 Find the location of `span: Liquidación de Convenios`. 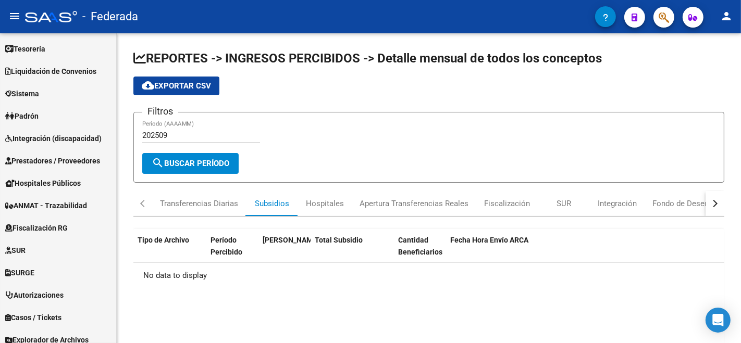

span: Liquidación de Convenios is located at coordinates (51, 71).